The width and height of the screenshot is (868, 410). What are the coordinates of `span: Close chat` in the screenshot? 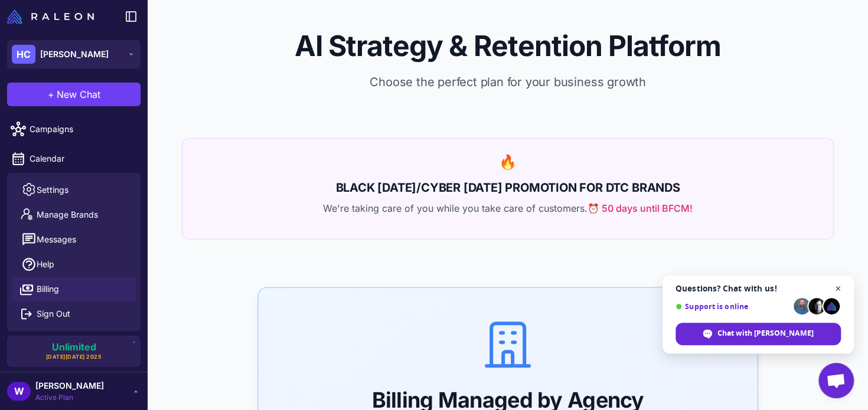 It's located at (838, 288).